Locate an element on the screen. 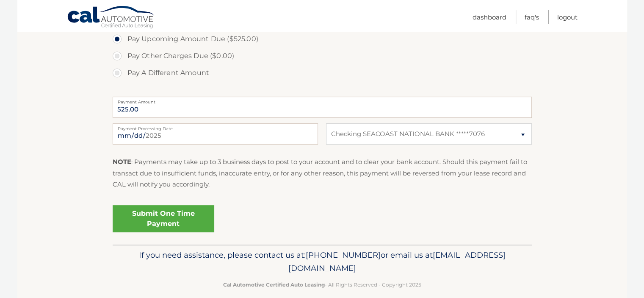 This screenshot has height=298, width=644. a: Cal Automotive is located at coordinates (111, 18).